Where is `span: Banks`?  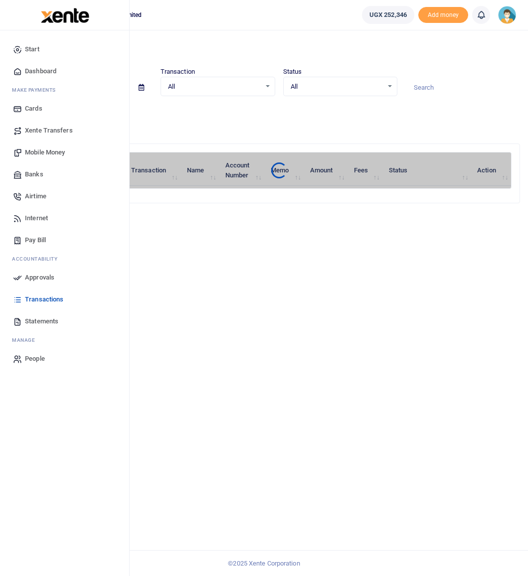
span: Banks is located at coordinates (34, 174).